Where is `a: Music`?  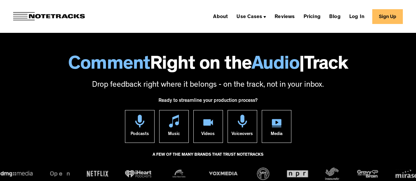
a: Music is located at coordinates (174, 126).